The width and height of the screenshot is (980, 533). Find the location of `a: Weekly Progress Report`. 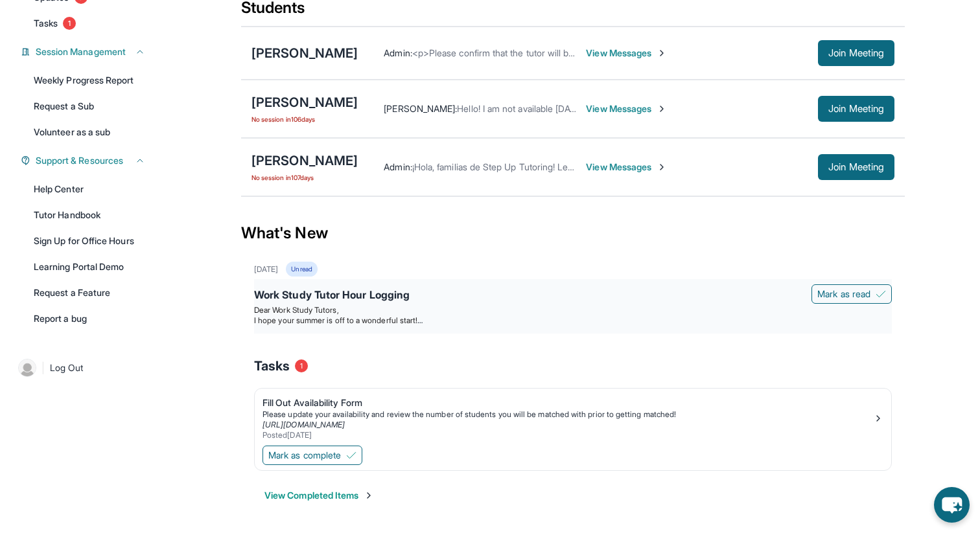

a: Weekly Progress Report is located at coordinates (90, 81).